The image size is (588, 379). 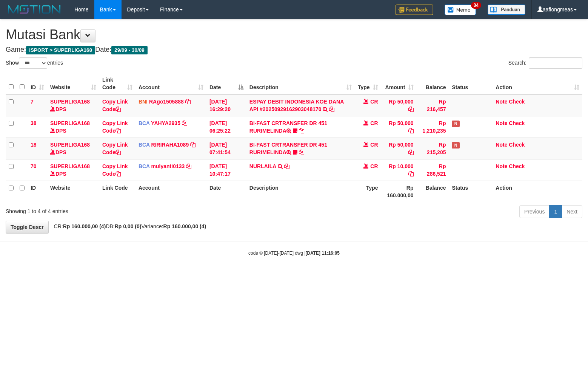 What do you see at coordinates (294, 50) in the screenshot?
I see `h4: Game: Date:` at bounding box center [294, 50].